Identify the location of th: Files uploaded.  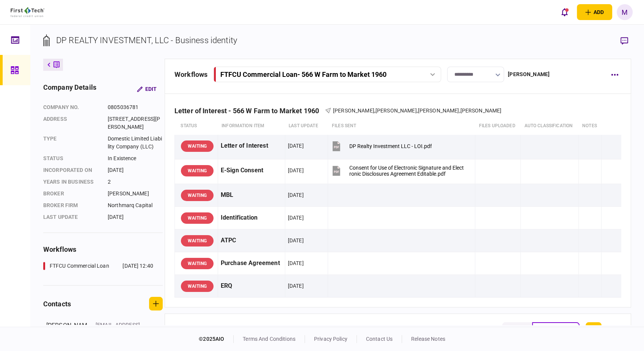
(498, 126).